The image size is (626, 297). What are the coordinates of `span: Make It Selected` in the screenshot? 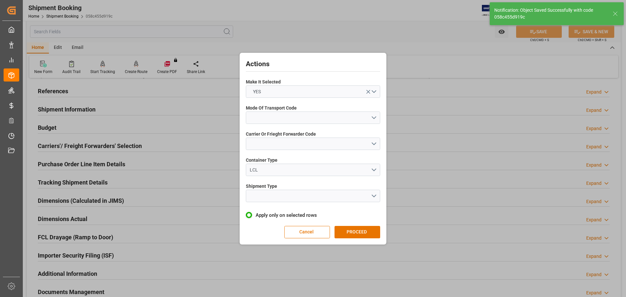 It's located at (263, 82).